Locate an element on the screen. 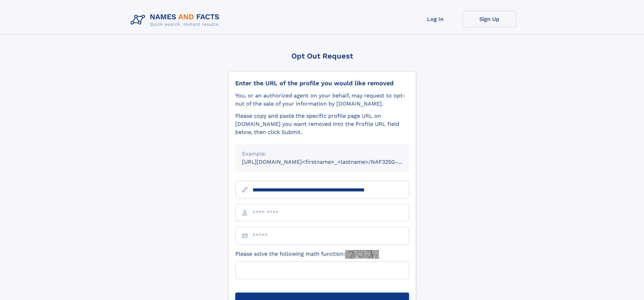  div: Example: is located at coordinates (322, 154).